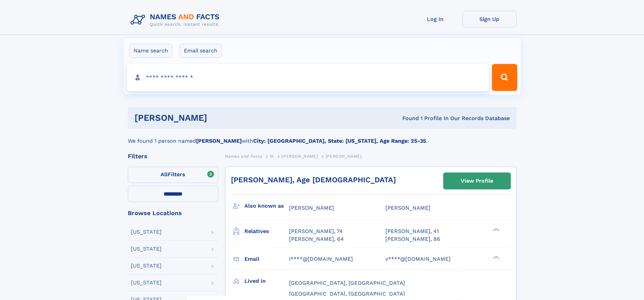 This screenshot has width=644, height=300. Describe the element at coordinates (308, 77) in the screenshot. I see `input: search input` at that location.